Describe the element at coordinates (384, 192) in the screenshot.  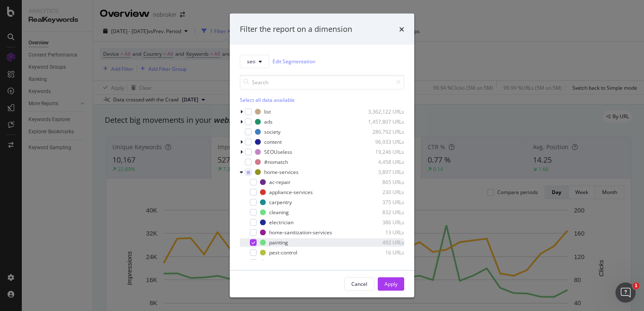
I see `div: 230 URLs` at that location.